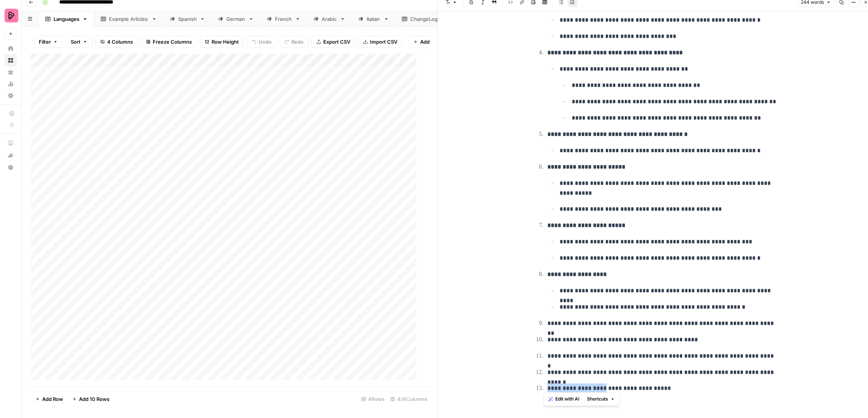 The image size is (868, 418). Describe the element at coordinates (172, 42) in the screenshot. I see `span: Freeze Columns` at that location.